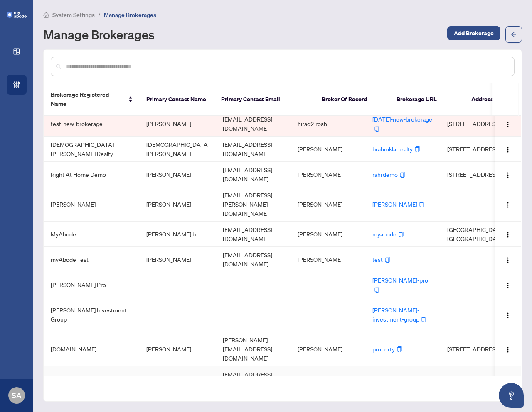 This screenshot has width=532, height=412. Describe the element at coordinates (514, 34) in the screenshot. I see `span: arrow-left` at that location.